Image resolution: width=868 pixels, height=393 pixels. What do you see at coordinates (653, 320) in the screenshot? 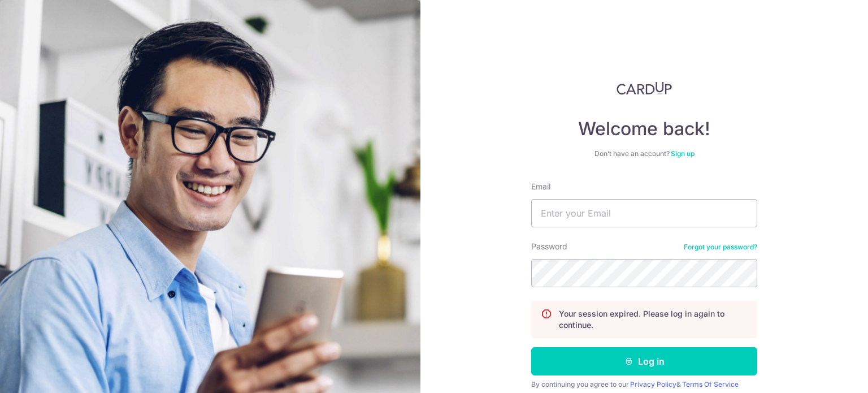
I see `p: Your session expired. Please log in again to continue.` at bounding box center [653, 320].